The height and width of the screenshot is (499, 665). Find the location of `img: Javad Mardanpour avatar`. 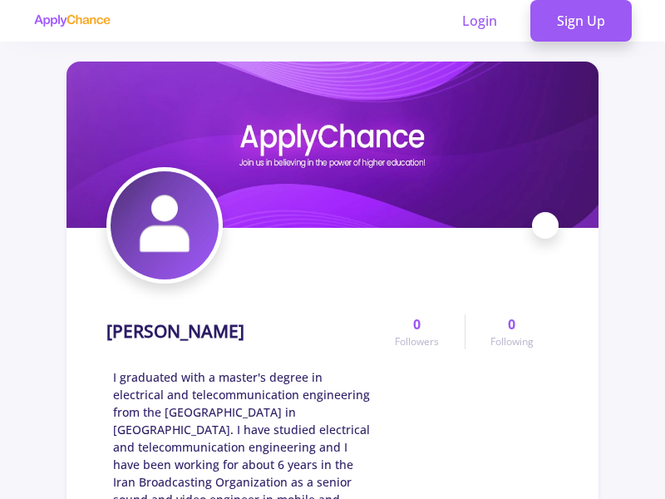

img: Javad Mardanpour avatar is located at coordinates (165, 225).